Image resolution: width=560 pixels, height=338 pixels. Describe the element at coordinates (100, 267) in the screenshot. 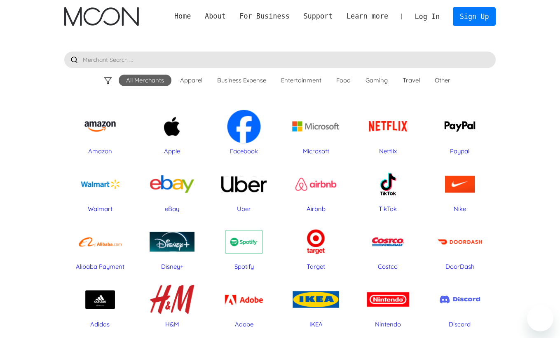

I see `div: Alibaba Payment` at that location.